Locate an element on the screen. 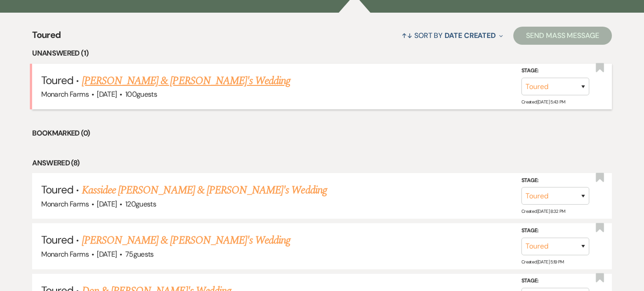 Image resolution: width=644 pixels, height=291 pixels. span: Date Created is located at coordinates (470, 35).